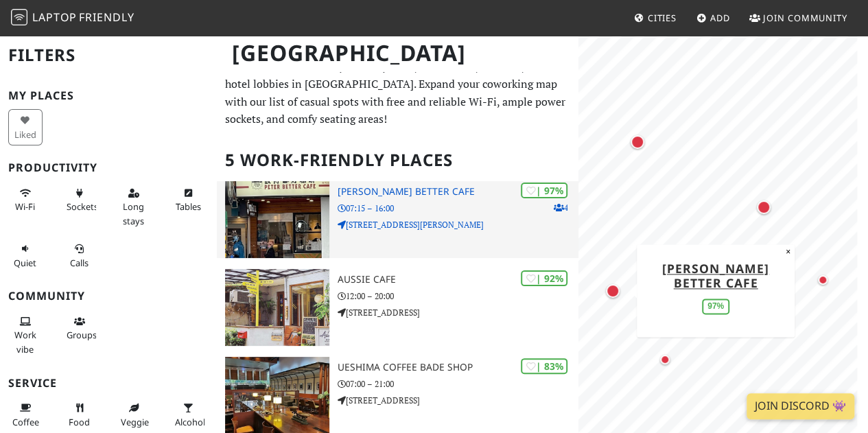  What do you see at coordinates (190, 422) in the screenshot?
I see `span: Alcohol` at bounding box center [190, 422].